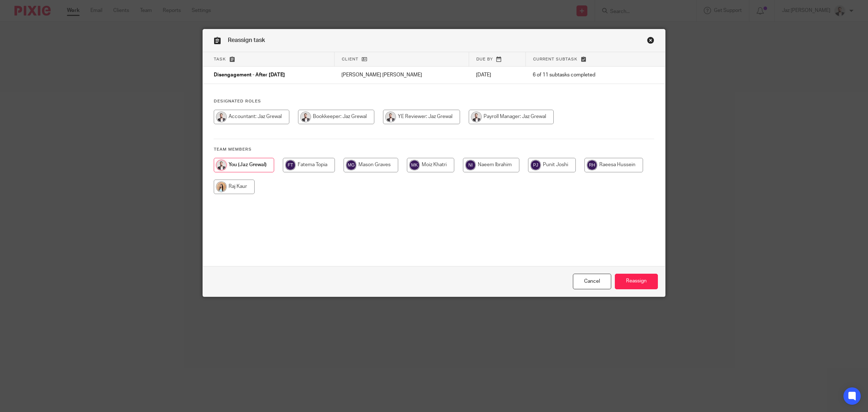  Describe the element at coordinates (580, 75) in the screenshot. I see `td: 6 of 11 subtasks completed` at that location.